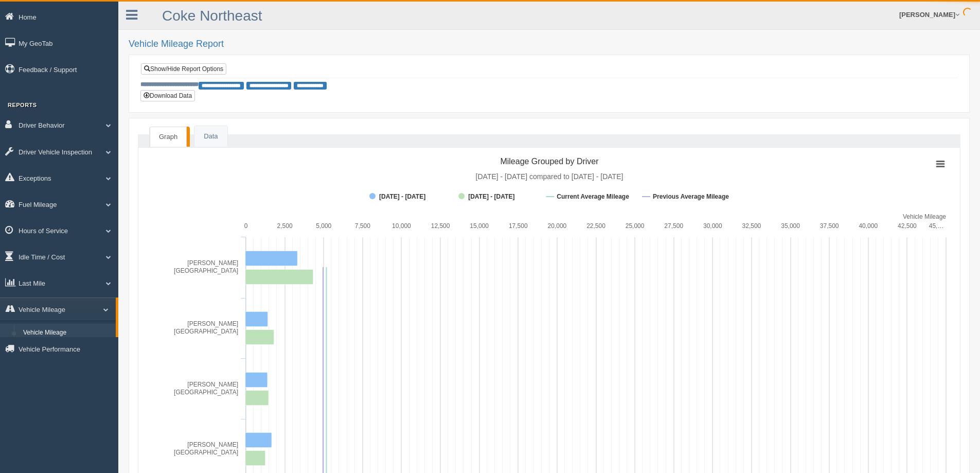 The image size is (980, 473). What do you see at coordinates (401, 226) in the screenshot?
I see `text: 10,000` at bounding box center [401, 226].